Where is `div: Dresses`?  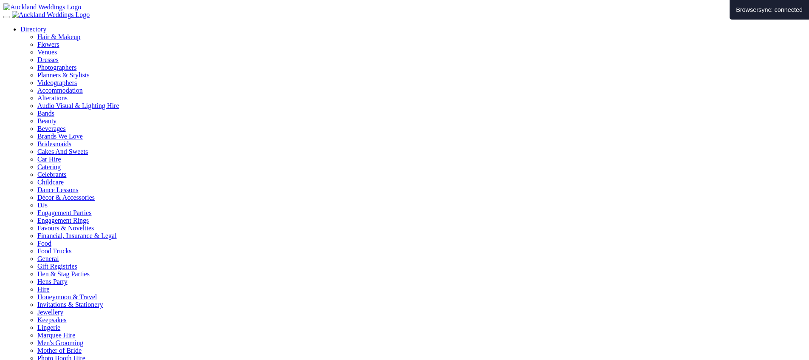
div: Dresses is located at coordinates (421, 60).